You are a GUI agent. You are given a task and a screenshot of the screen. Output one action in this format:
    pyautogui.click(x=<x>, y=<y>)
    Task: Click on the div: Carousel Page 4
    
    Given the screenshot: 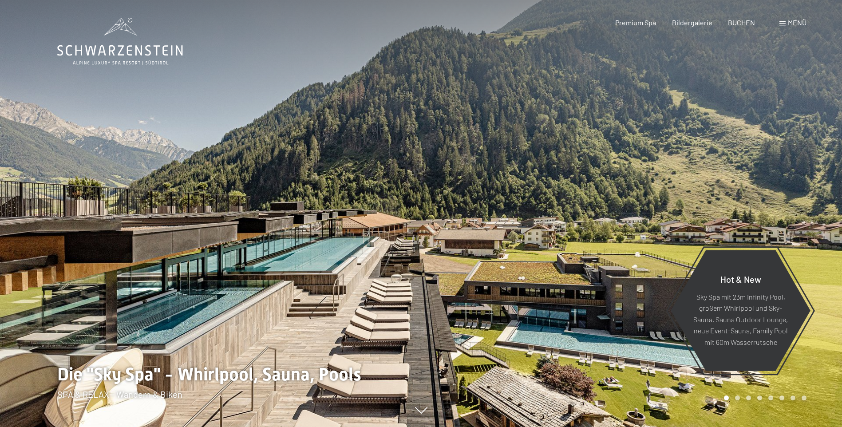 What is the action you would take?
    pyautogui.click(x=759, y=398)
    